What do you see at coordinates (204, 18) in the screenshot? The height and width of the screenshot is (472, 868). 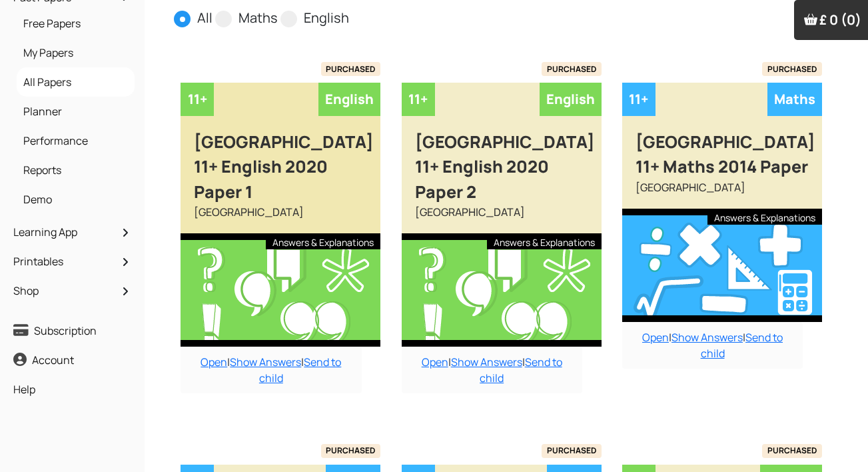 I see `label: All` at bounding box center [204, 18].